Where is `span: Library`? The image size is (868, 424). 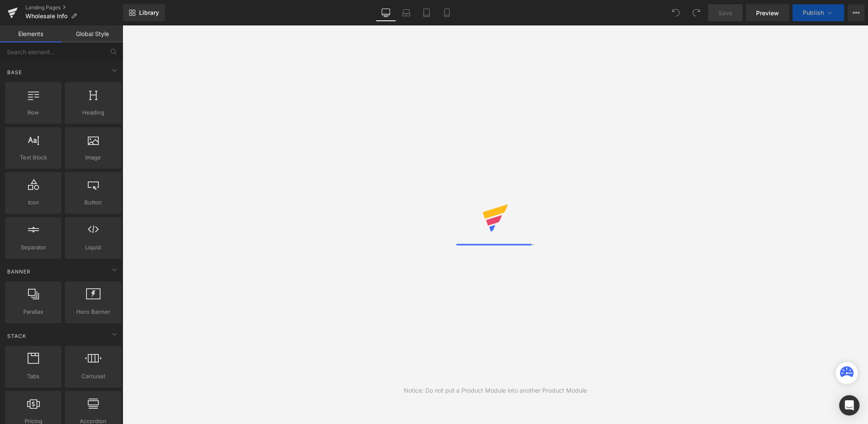
span: Library is located at coordinates (149, 13).